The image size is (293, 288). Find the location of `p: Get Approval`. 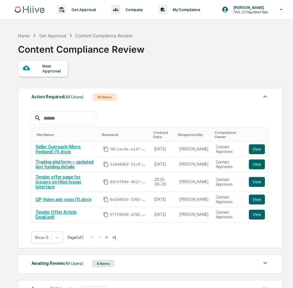

p: Get Approval is located at coordinates (82, 10).